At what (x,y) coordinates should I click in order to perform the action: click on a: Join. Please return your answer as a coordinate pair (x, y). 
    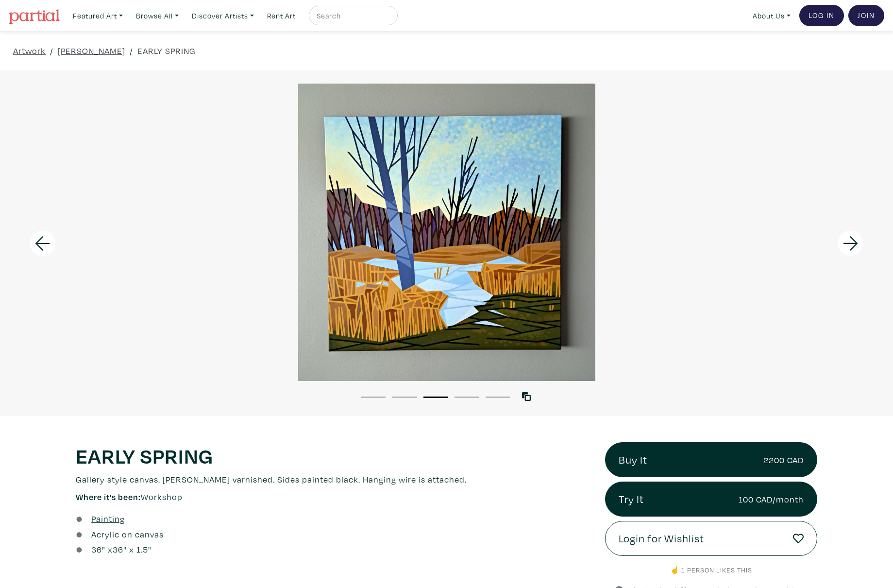
    Looking at the image, I should click on (866, 16).